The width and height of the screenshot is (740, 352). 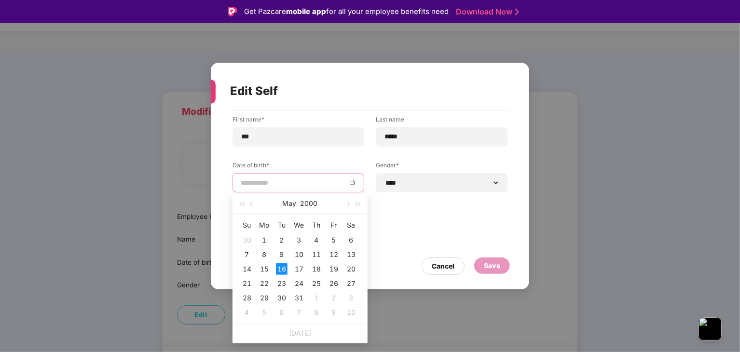 What do you see at coordinates (299, 284) in the screenshot?
I see `div: 24` at bounding box center [299, 284].